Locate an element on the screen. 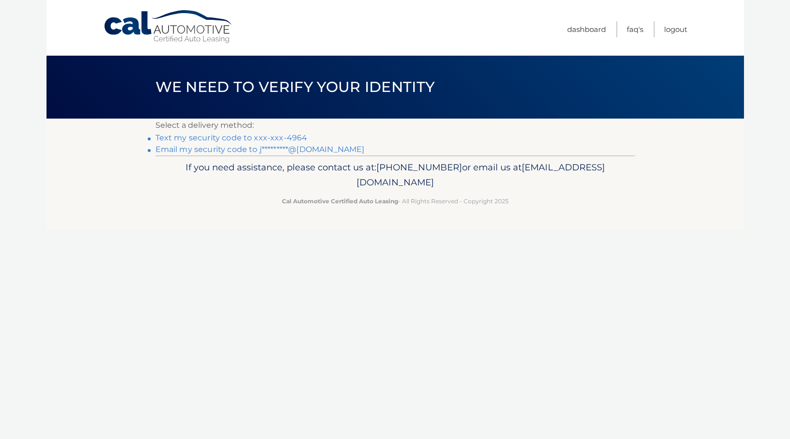 This screenshot has width=790, height=439. span: We need to verify your identity is located at coordinates (295, 87).